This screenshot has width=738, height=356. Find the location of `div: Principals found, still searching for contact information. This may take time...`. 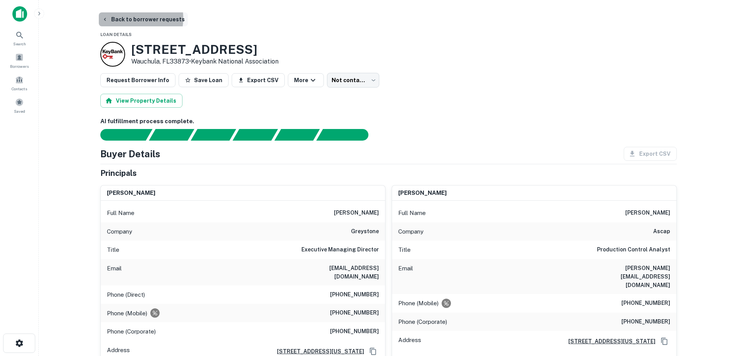

div: Principals found, still searching for contact information. This may take time... is located at coordinates (297, 135).